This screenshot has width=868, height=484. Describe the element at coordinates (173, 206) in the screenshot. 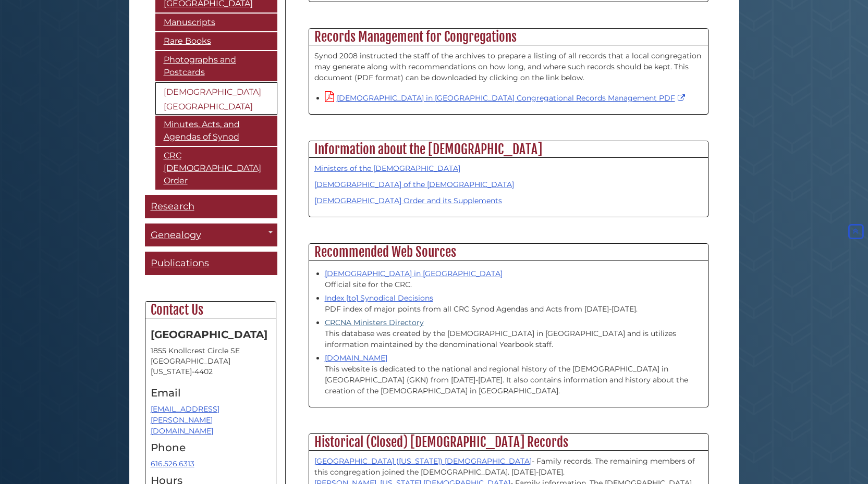

I see `span: Research` at that location.